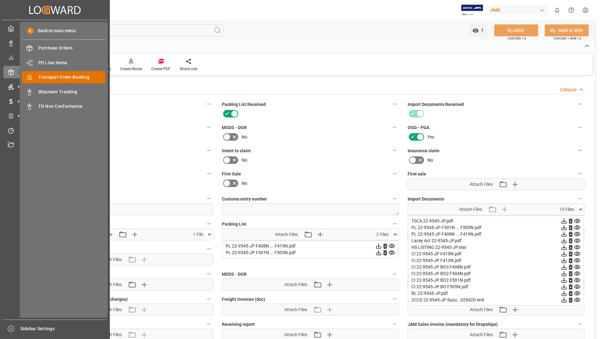  Describe the element at coordinates (517, 10) in the screenshot. I see `div: JIMS` at that location.